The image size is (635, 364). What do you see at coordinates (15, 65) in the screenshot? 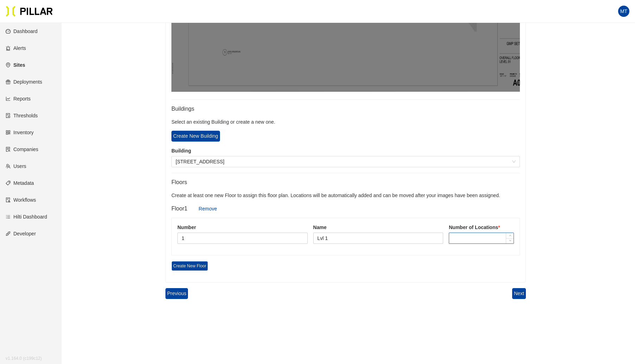
I see `a: environmentSites` at bounding box center [15, 65].